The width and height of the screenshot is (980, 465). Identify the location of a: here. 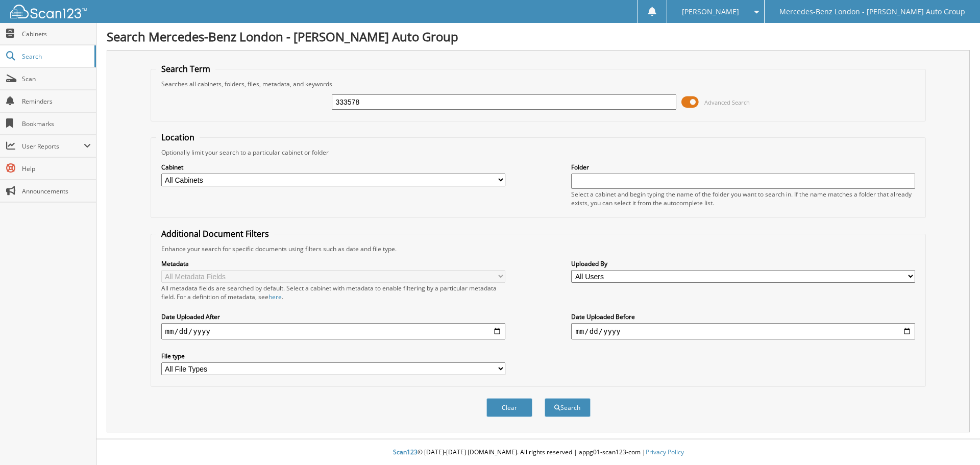
(275, 297).